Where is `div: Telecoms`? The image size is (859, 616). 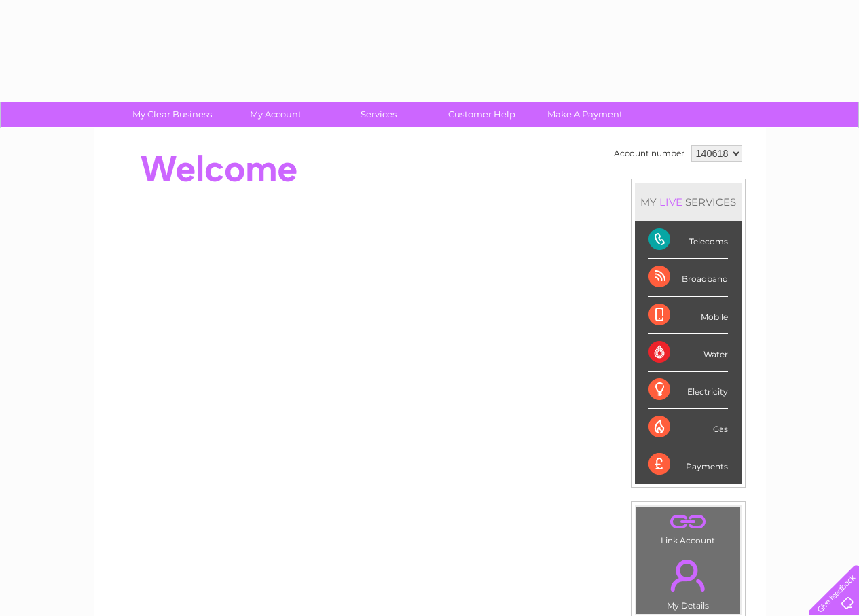 div: Telecoms is located at coordinates (688, 240).